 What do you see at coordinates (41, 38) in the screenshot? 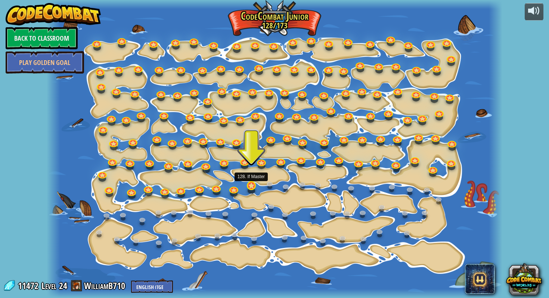
I see `a: Back to Classroom` at bounding box center [41, 38].